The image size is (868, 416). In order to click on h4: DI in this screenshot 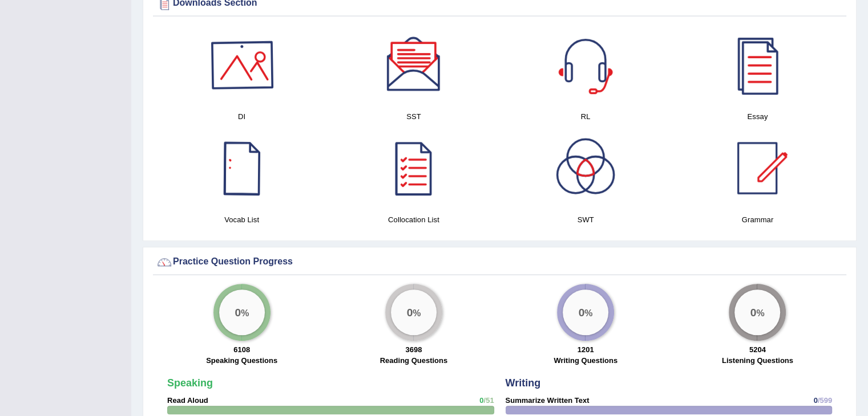, I will do `click(242, 116)`.